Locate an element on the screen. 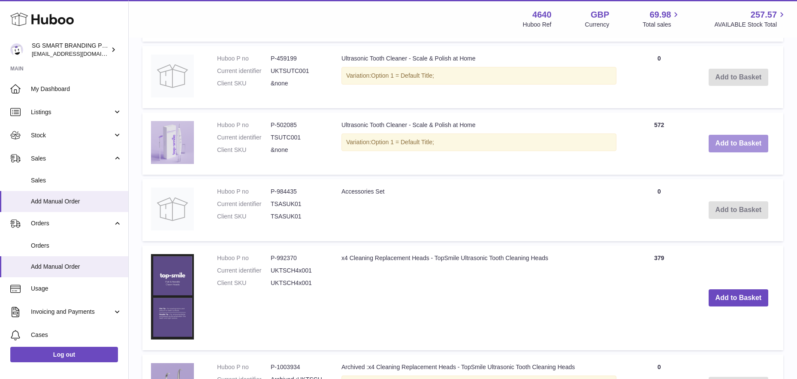  strong: 4640 is located at coordinates (541, 15).